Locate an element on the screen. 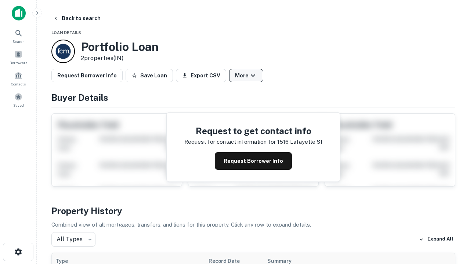 Image resolution: width=470 pixels, height=264 pixels. div: Search is located at coordinates (18, 36).